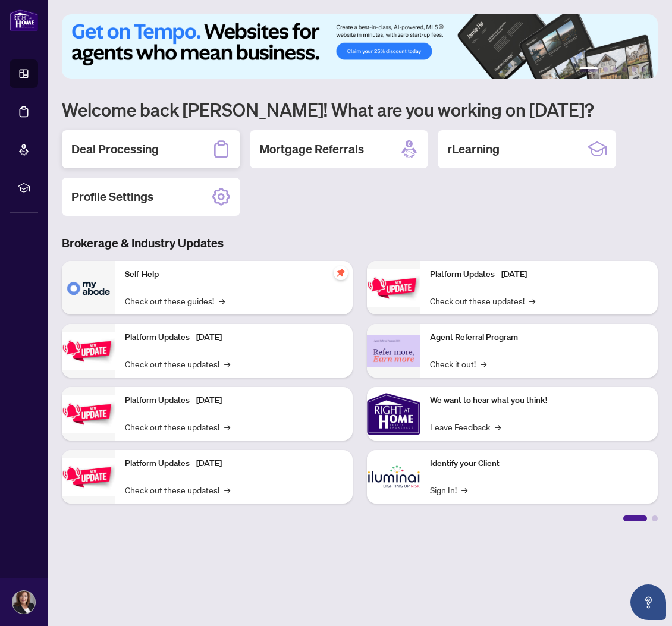  Describe the element at coordinates (233, 275) in the screenshot. I see `p: Self-Help` at that location.